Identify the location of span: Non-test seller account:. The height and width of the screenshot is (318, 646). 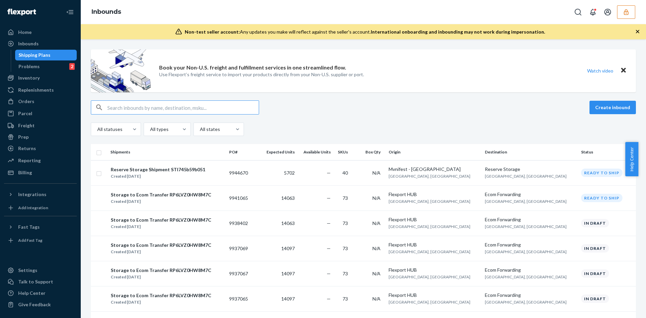
(212, 32).